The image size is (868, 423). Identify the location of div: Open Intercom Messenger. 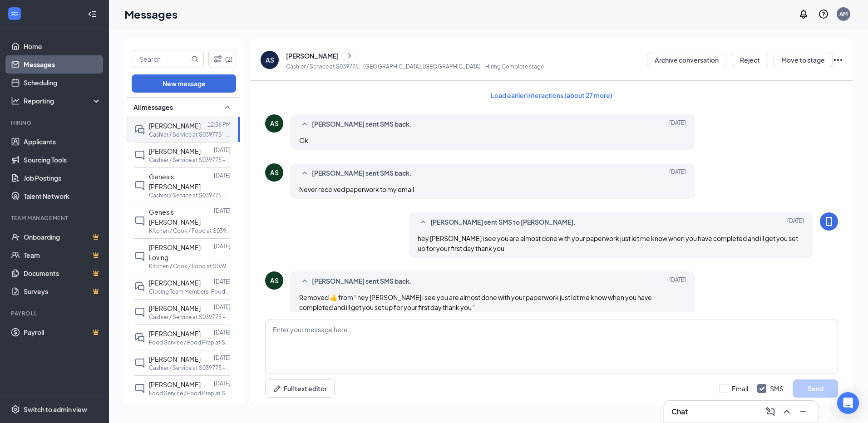
(848, 403).